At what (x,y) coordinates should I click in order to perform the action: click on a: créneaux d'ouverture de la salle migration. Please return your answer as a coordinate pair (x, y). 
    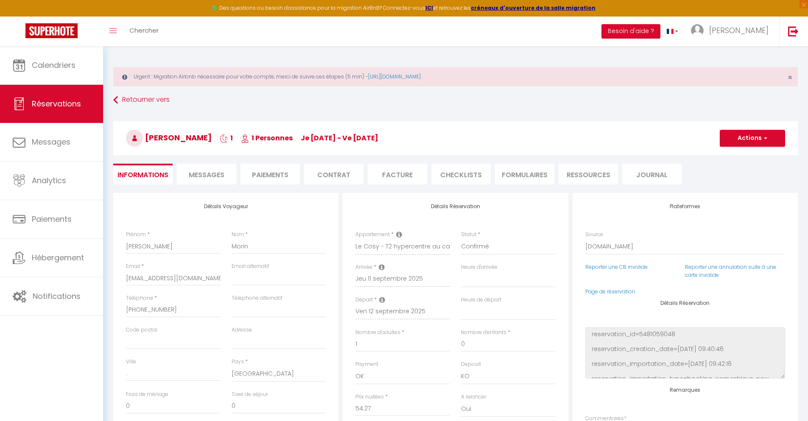
    Looking at the image, I should click on (533, 8).